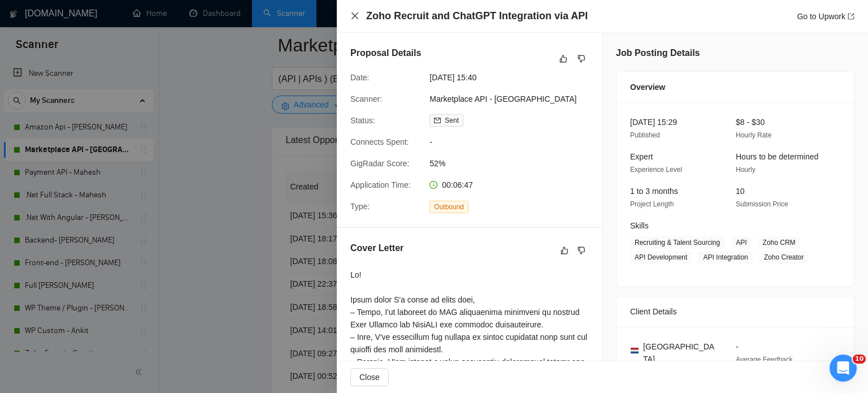 This screenshot has height=393, width=868. I want to click on span: Overview, so click(647, 87).